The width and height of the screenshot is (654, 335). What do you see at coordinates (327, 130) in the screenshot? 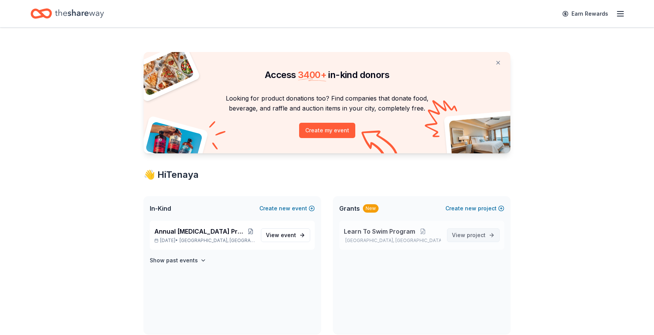
I see `button: Create my event` at bounding box center [327, 130].